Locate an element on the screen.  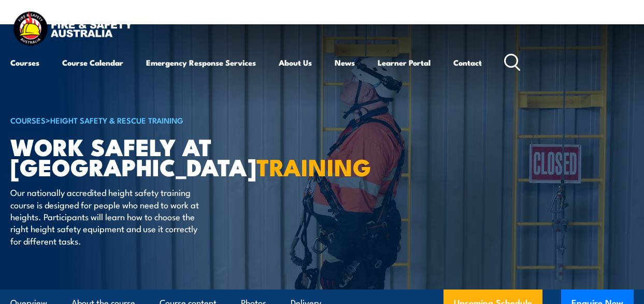
a: Course Calendar is located at coordinates (93, 63).